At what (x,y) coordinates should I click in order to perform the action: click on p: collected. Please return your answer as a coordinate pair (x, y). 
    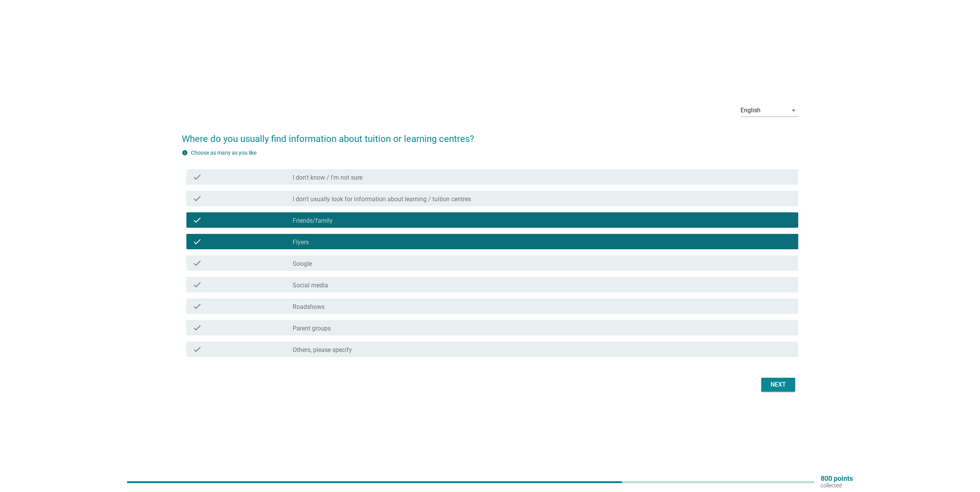
    Looking at the image, I should click on (837, 486).